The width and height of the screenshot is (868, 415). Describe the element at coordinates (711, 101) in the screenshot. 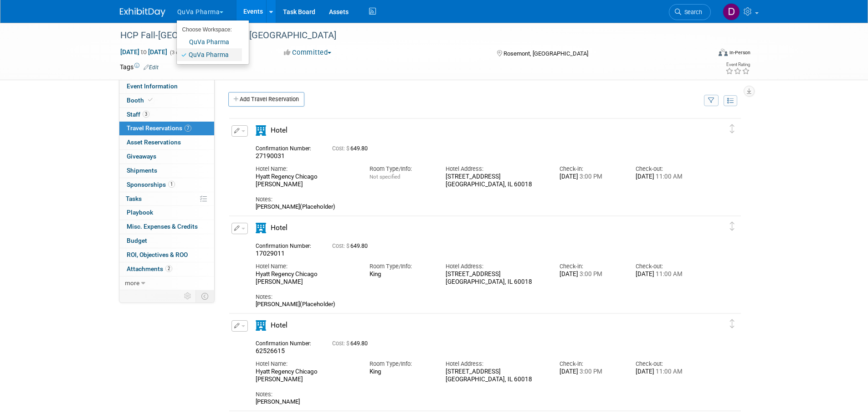

I see `i: Filter by Traveler` at that location.